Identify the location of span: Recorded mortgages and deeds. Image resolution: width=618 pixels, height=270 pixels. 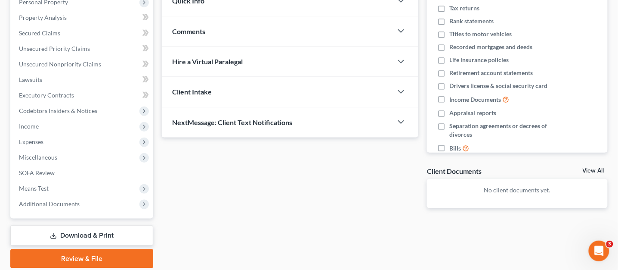
(491, 47).